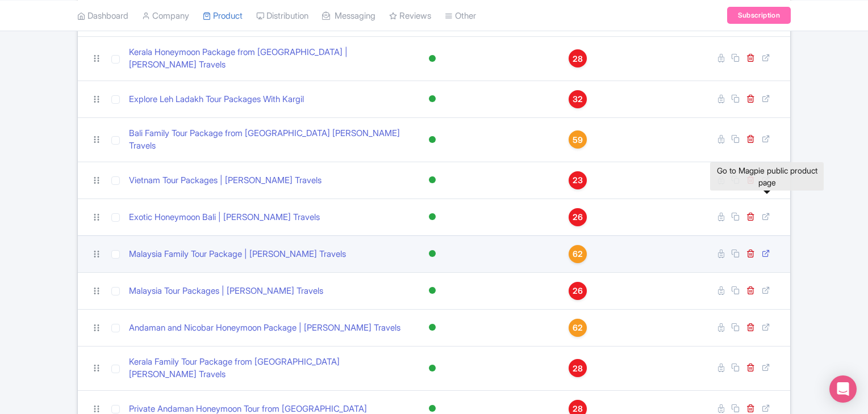 The width and height of the screenshot is (868, 414). Describe the element at coordinates (578, 99) in the screenshot. I see `a: 32` at that location.